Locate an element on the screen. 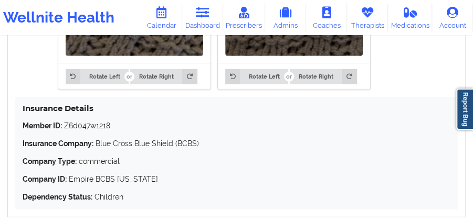 The height and width of the screenshot is (221, 473). a: Coaches is located at coordinates (326, 17).